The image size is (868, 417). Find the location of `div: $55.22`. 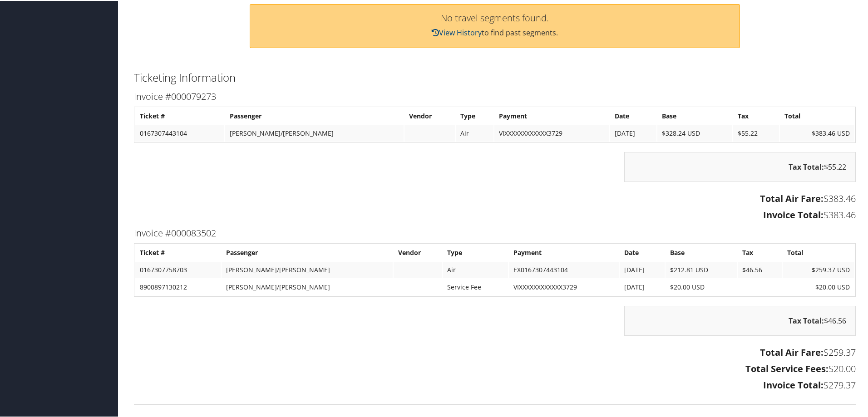

div: $55.22 is located at coordinates (740, 166).